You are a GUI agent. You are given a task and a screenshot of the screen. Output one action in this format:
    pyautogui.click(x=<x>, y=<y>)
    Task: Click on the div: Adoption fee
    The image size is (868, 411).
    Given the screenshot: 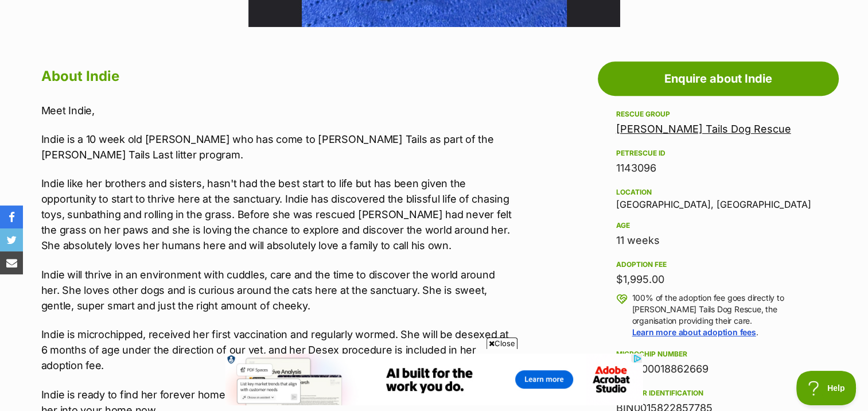 What is the action you would take?
    pyautogui.click(x=719, y=264)
    